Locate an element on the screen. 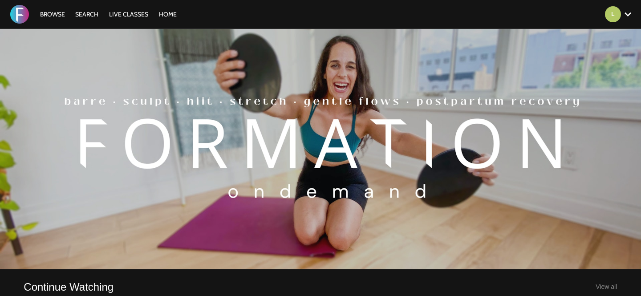  a: Browse is located at coordinates (53, 14).